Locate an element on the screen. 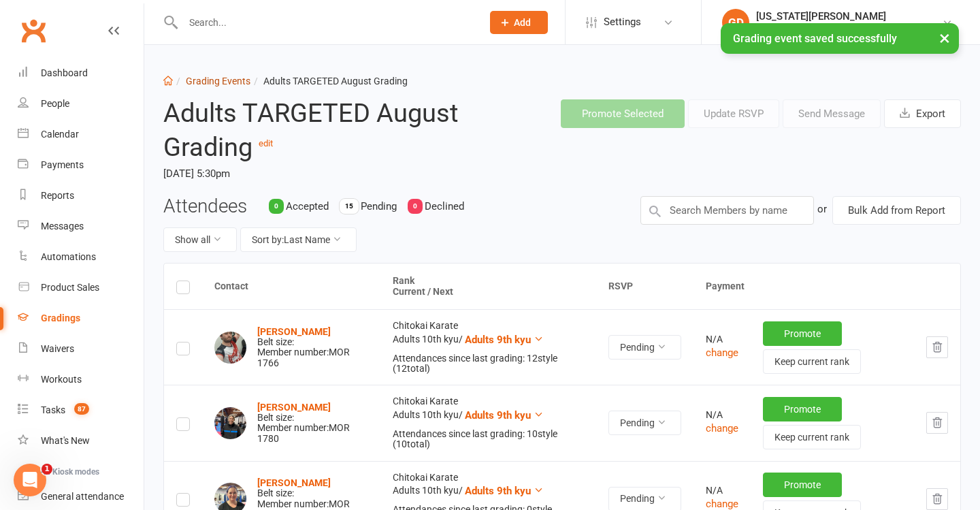 This screenshot has height=510, width=980. div: What's New is located at coordinates (66, 441).